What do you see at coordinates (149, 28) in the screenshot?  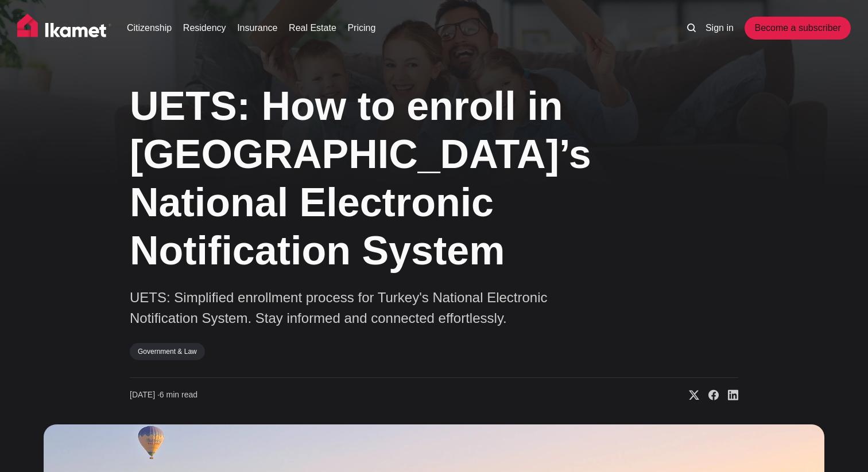 I see `a: Citizenship` at bounding box center [149, 28].